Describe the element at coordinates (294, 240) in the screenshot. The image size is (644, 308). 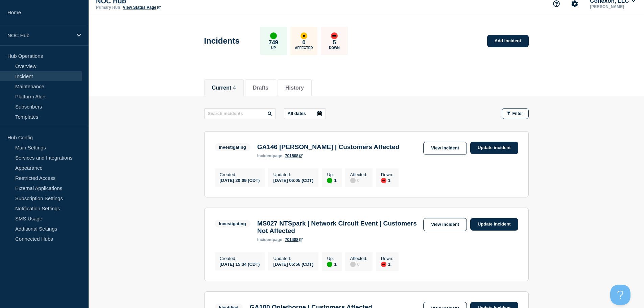
I see `a: 701488` at that location.